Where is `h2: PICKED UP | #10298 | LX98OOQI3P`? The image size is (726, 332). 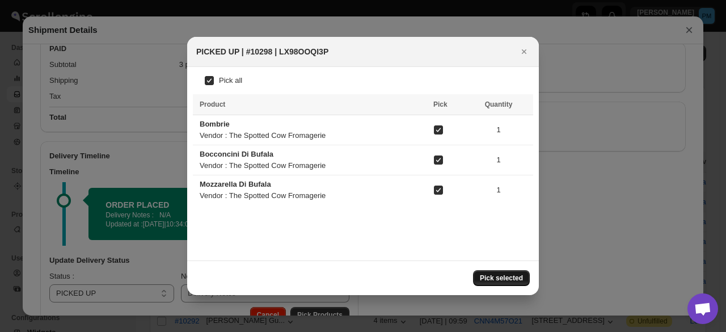 h2: PICKED UP | #10298 | LX98OOQI3P is located at coordinates (262, 52).